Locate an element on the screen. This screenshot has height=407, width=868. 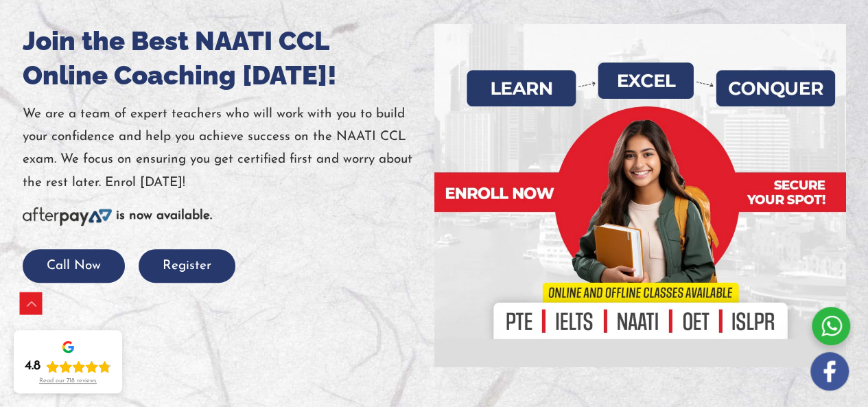
div: Read our 718 reviews is located at coordinates (68, 381).